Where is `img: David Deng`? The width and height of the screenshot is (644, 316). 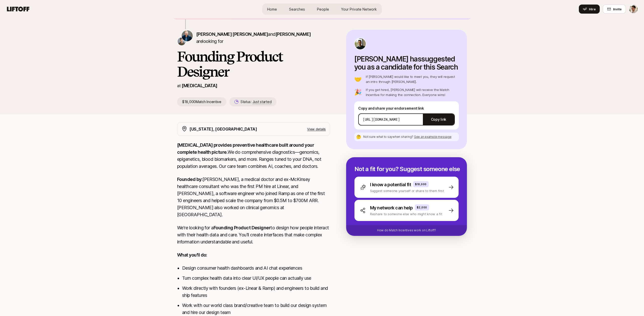 img: David Deng is located at coordinates (181, 41).